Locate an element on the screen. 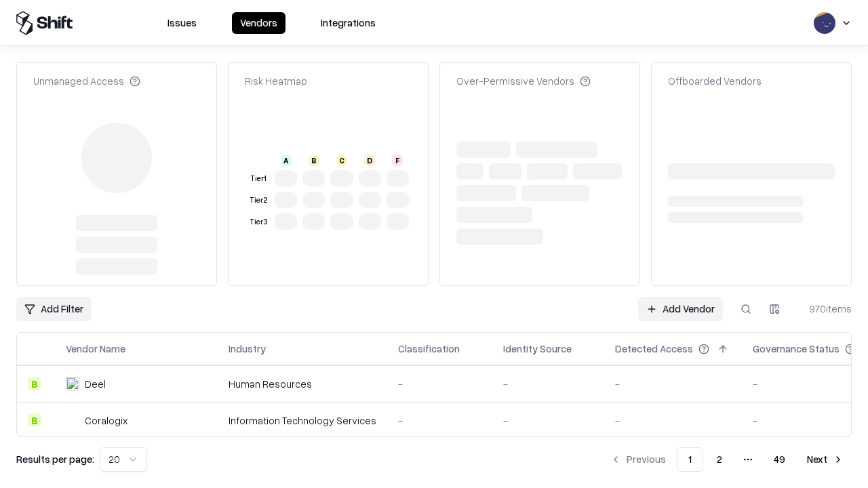 The height and width of the screenshot is (488, 868). div: Detected Access is located at coordinates (653, 348).